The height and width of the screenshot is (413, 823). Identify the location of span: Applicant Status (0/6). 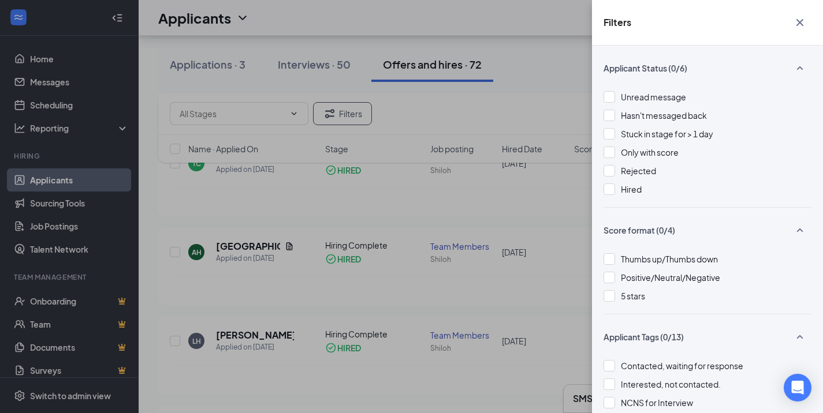
(645, 68).